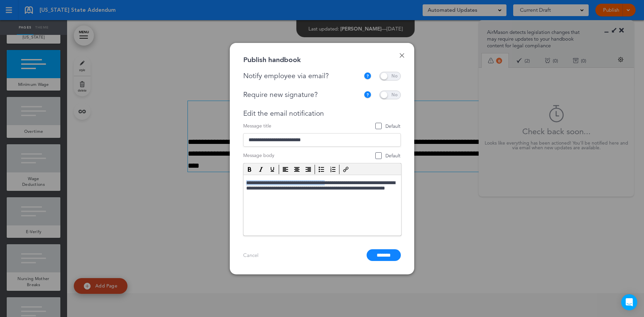 This screenshot has height=317, width=644. I want to click on div: Bullet list, so click(321, 169).